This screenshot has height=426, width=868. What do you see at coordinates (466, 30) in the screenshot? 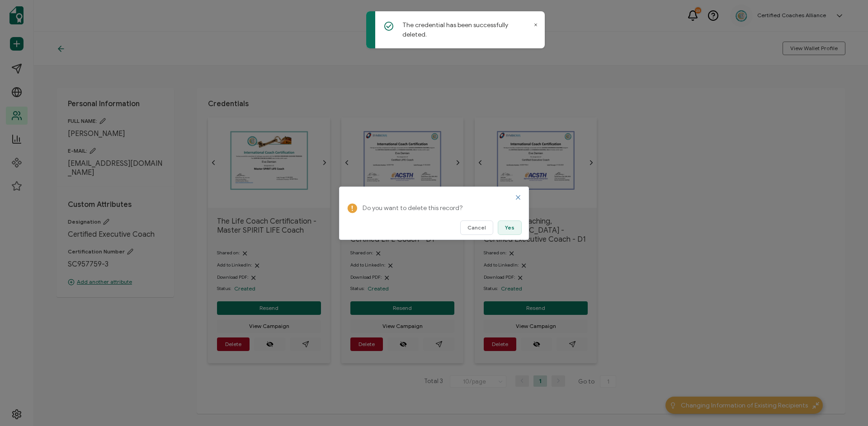
I see `p: The credential has been successfully deleted.` at bounding box center [466, 30].